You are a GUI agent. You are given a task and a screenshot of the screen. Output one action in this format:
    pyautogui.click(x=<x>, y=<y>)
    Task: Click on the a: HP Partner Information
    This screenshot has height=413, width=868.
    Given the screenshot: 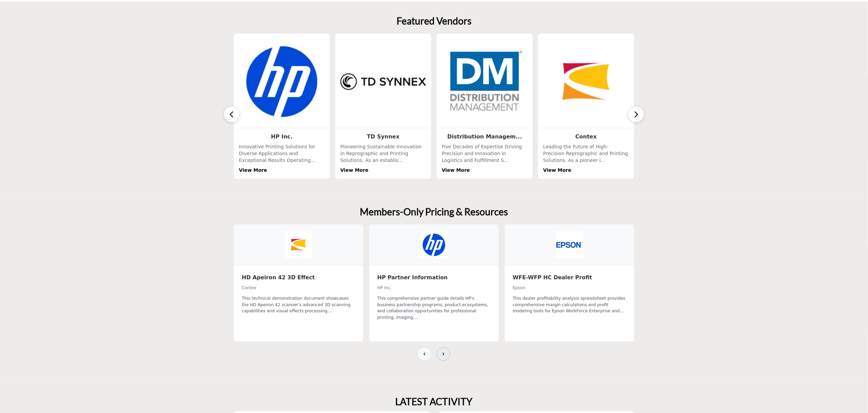 What is the action you would take?
    pyautogui.click(x=434, y=279)
    